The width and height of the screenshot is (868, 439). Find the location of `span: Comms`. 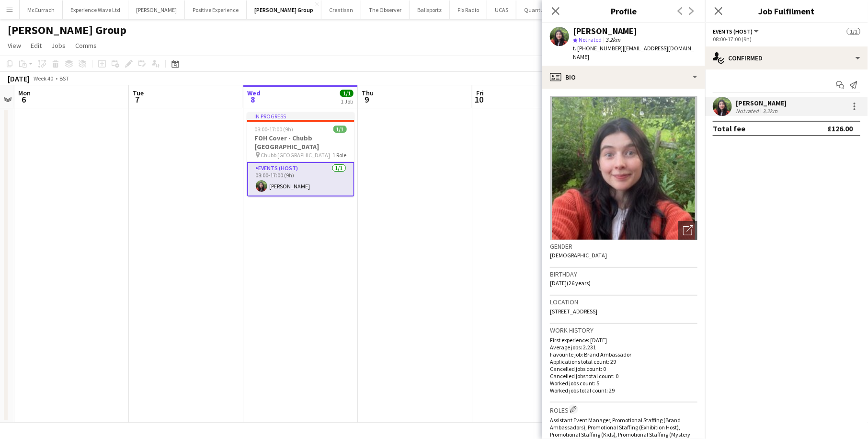

span: Comms is located at coordinates (86, 46).